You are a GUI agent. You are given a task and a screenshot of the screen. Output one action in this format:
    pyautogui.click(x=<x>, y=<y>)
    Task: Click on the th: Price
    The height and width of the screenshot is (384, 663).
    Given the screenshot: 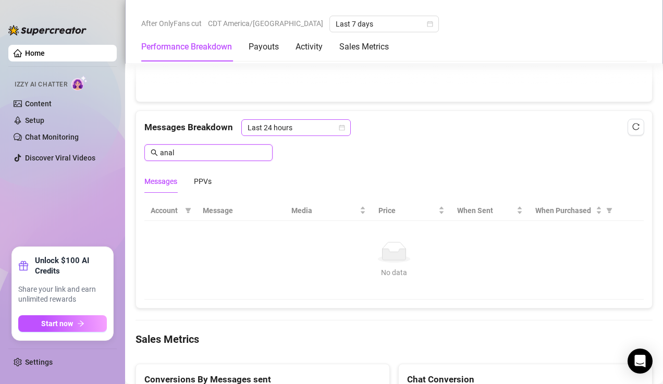 What is the action you would take?
    pyautogui.click(x=412, y=211)
    